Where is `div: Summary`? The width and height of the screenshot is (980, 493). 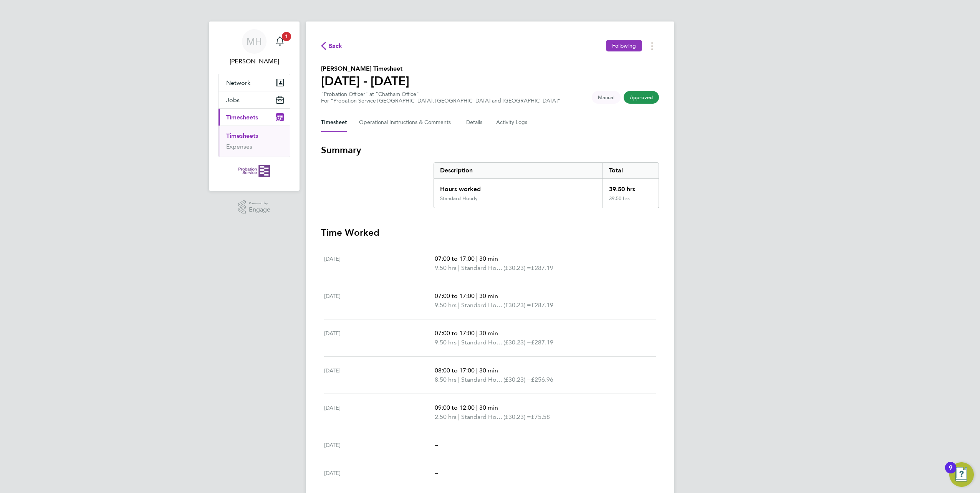
div: Summary is located at coordinates (546, 185).